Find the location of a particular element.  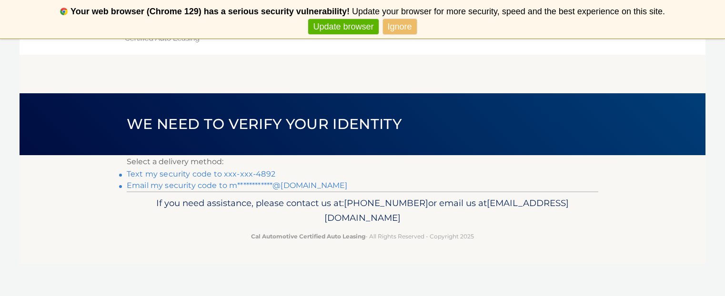

a: Ignore is located at coordinates (400, 27).